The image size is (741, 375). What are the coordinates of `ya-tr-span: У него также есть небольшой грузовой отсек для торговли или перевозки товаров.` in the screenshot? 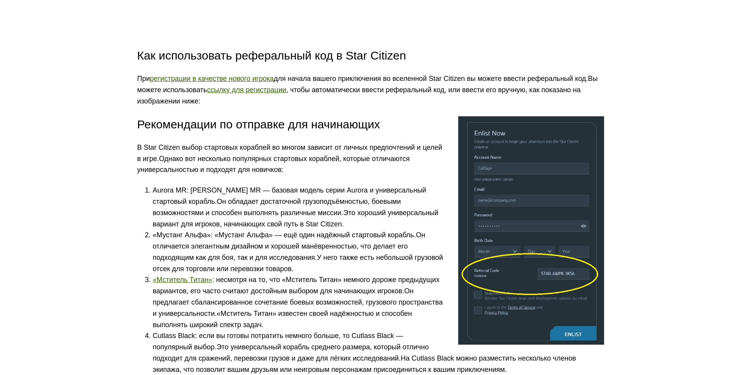 It's located at (298, 263).